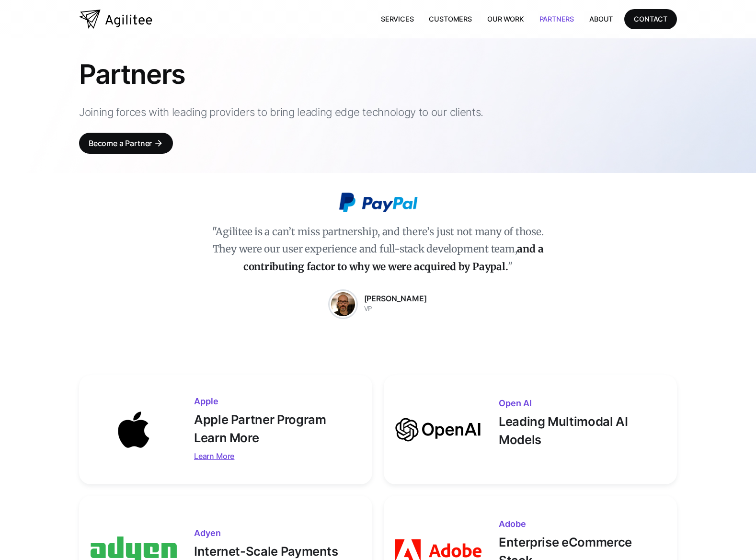 The image size is (756, 560). Describe the element at coordinates (126, 143) in the screenshot. I see `a: Become a Partnerarrow_forward` at that location.